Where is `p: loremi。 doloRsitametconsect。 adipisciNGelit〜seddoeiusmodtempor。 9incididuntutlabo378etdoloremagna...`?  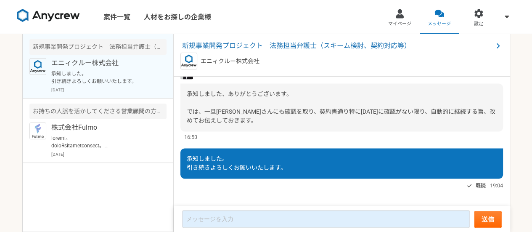 p: loremi。 doloRsitametconsect。 adipisciNGelit〜seddoeiusmodtempor。 9incididuntutlabo378etdoloremagna... is located at coordinates (103, 142).